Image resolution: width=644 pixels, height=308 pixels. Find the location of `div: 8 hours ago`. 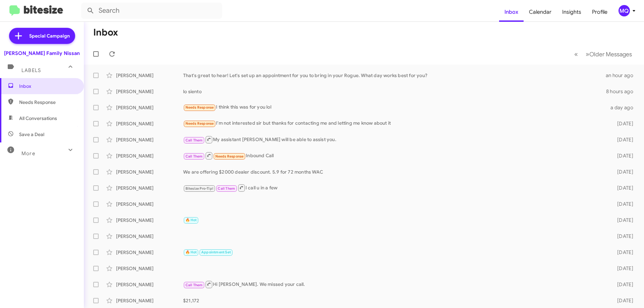

div: 8 hours ago is located at coordinates (622, 91).